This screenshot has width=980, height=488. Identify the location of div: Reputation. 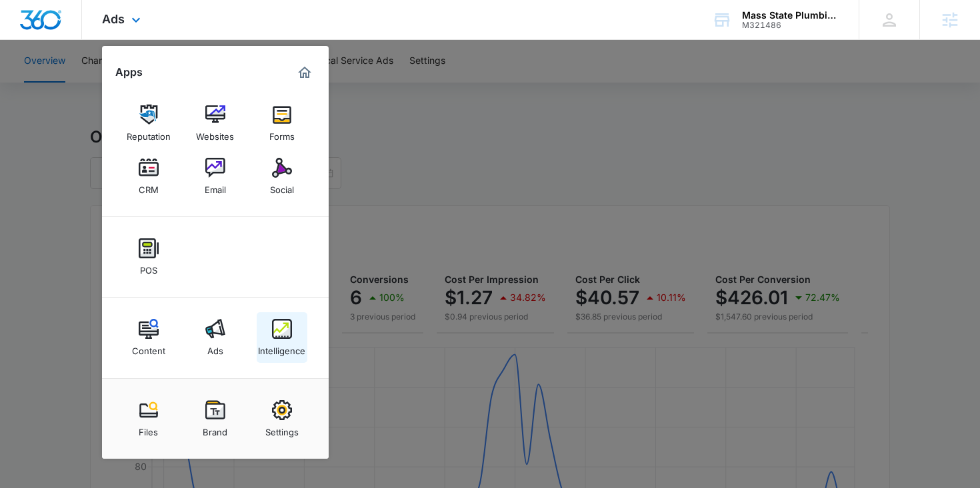
(149, 133).